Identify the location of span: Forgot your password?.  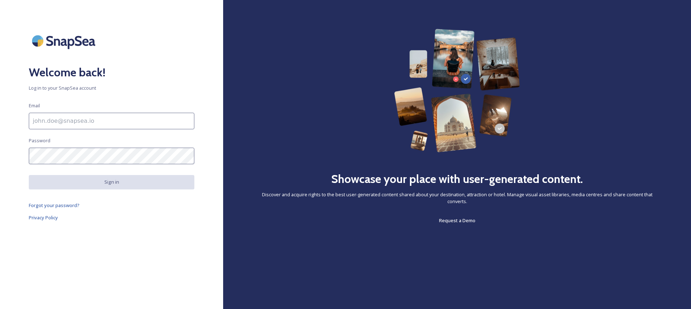
(54, 205).